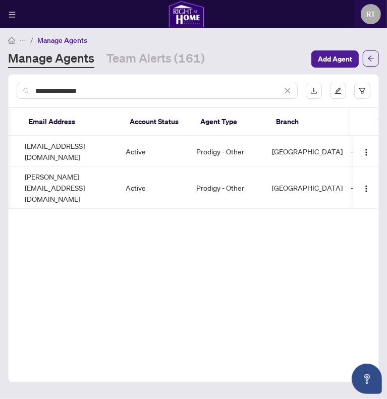 The image size is (387, 399). I want to click on th: Agent Type, so click(230, 122).